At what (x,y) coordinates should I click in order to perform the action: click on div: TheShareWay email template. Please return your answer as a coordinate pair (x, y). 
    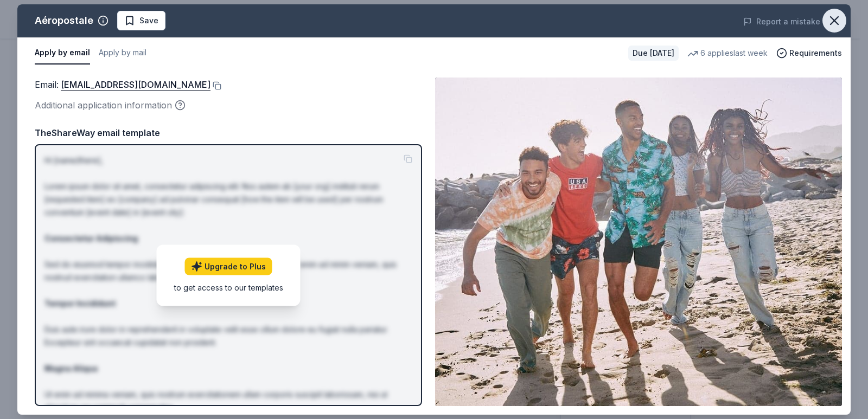
    Looking at the image, I should click on (228, 132).